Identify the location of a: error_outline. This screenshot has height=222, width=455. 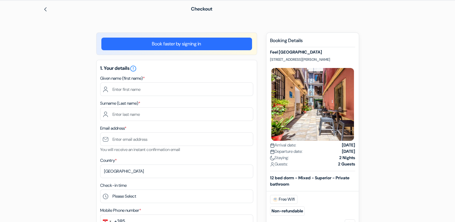
(133, 68).